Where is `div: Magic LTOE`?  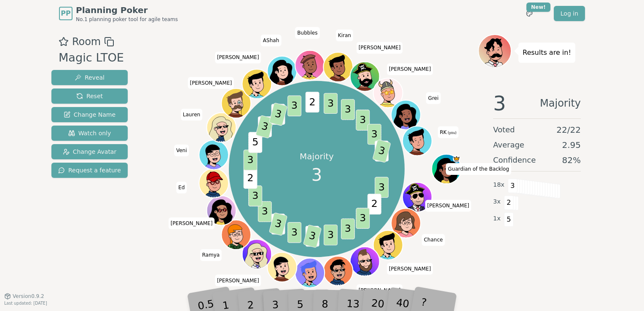 div: Magic LTOE is located at coordinates (91, 58).